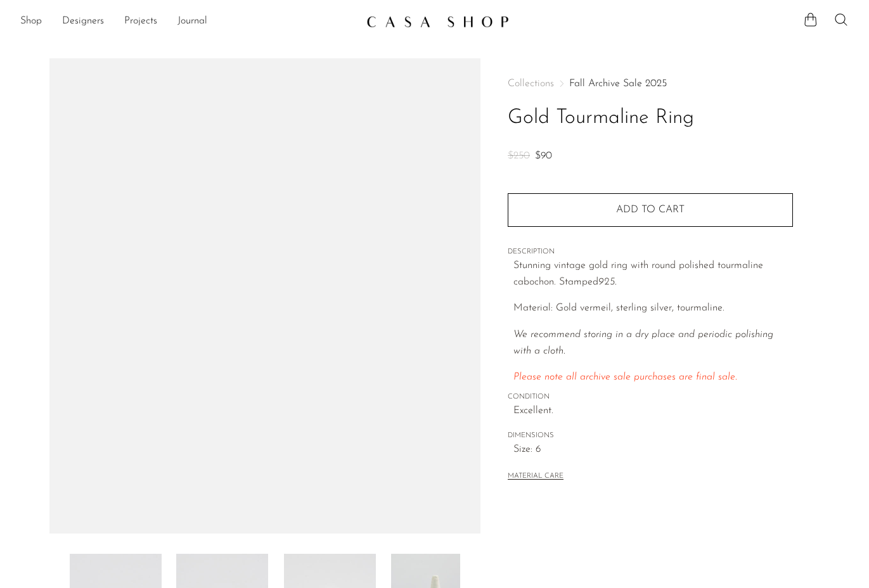  Describe the element at coordinates (650, 436) in the screenshot. I see `span: DIMENSIONS` at that location.